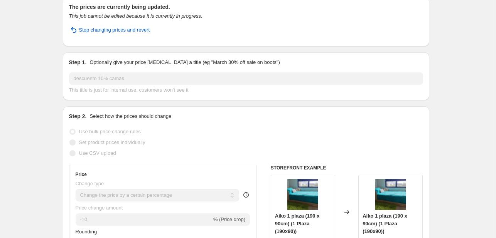 The width and height of the screenshot is (496, 238). I want to click on span: % (Price drop), so click(229, 219).